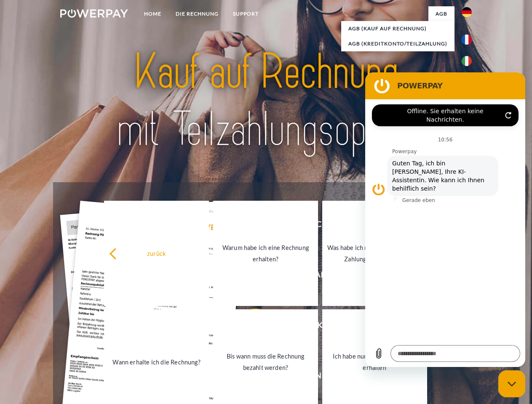 The height and width of the screenshot is (404, 532). I want to click on a: AGB (Kauf auf Rechnung), so click(397, 28).